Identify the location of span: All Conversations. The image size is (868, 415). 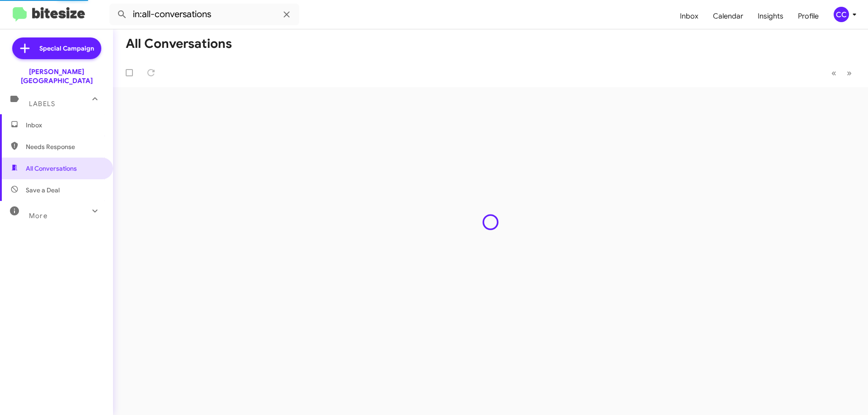
(51, 169).